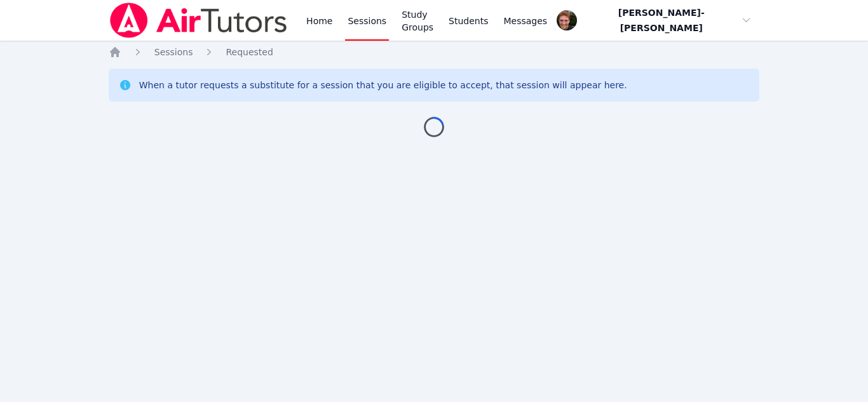 Image resolution: width=868 pixels, height=402 pixels. What do you see at coordinates (249, 52) in the screenshot?
I see `span: Requested` at bounding box center [249, 52].